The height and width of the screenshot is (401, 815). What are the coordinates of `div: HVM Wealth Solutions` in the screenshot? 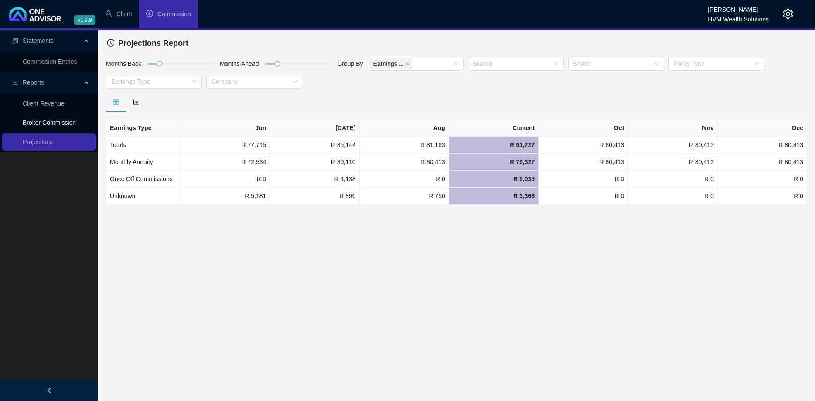 It's located at (738, 17).